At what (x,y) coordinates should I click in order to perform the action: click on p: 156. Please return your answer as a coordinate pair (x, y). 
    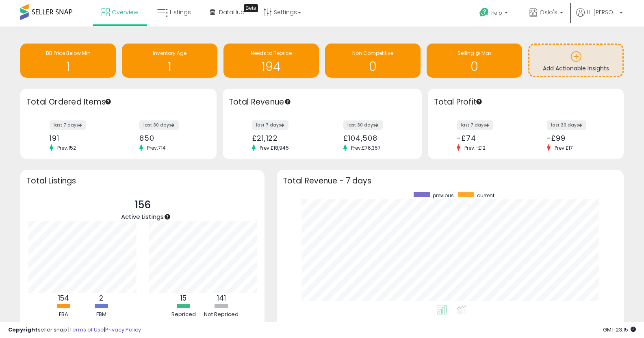
    Looking at the image, I should click on (142, 205).